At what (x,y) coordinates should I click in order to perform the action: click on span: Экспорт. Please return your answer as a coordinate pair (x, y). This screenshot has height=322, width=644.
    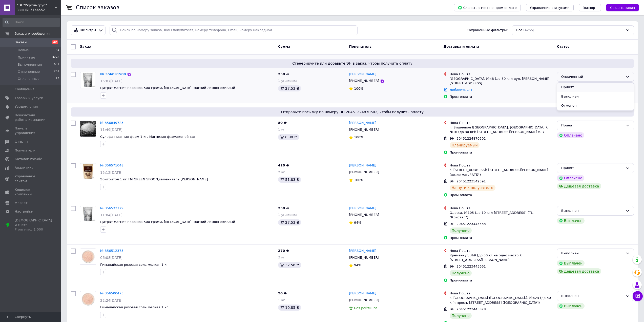
    Looking at the image, I should click on (590, 8).